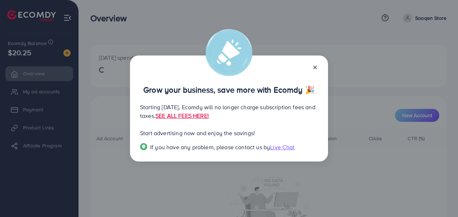  I want to click on img: Popup guide, so click(144, 146).